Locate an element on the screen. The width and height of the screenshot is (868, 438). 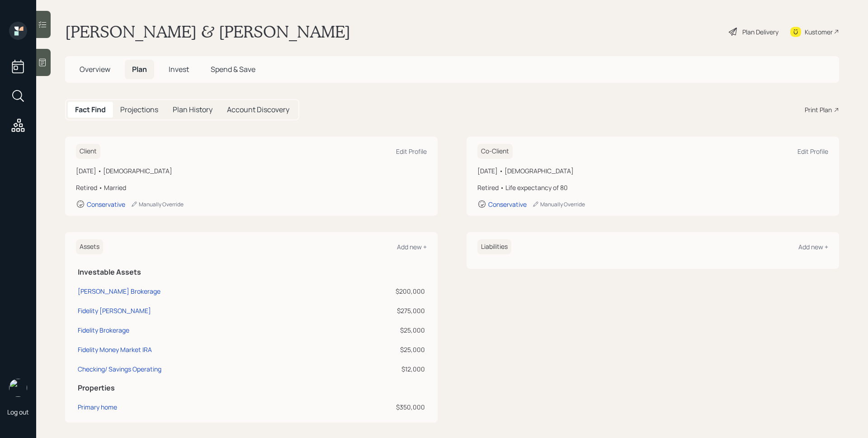
h5: Fact Find is located at coordinates (90, 110).